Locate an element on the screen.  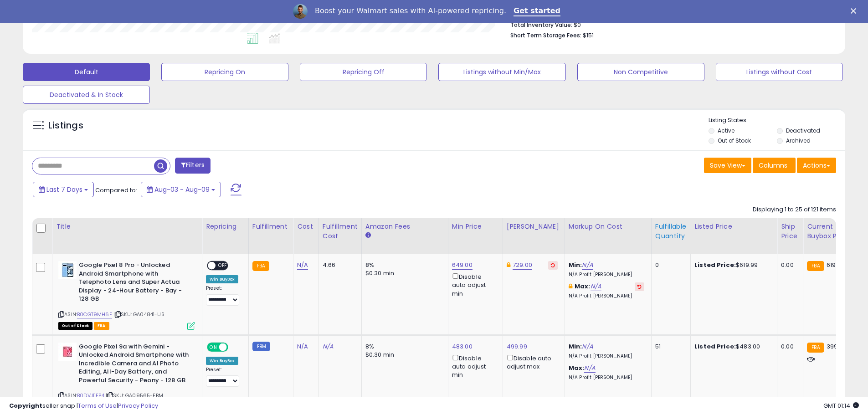
div: Fulfillable Quantity is located at coordinates (671, 232).